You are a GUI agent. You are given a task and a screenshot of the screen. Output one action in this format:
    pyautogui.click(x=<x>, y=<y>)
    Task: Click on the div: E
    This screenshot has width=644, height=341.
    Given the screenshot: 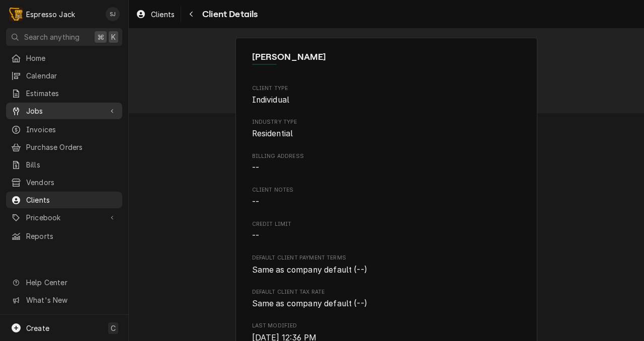 What is the action you would take?
    pyautogui.click(x=16, y=14)
    